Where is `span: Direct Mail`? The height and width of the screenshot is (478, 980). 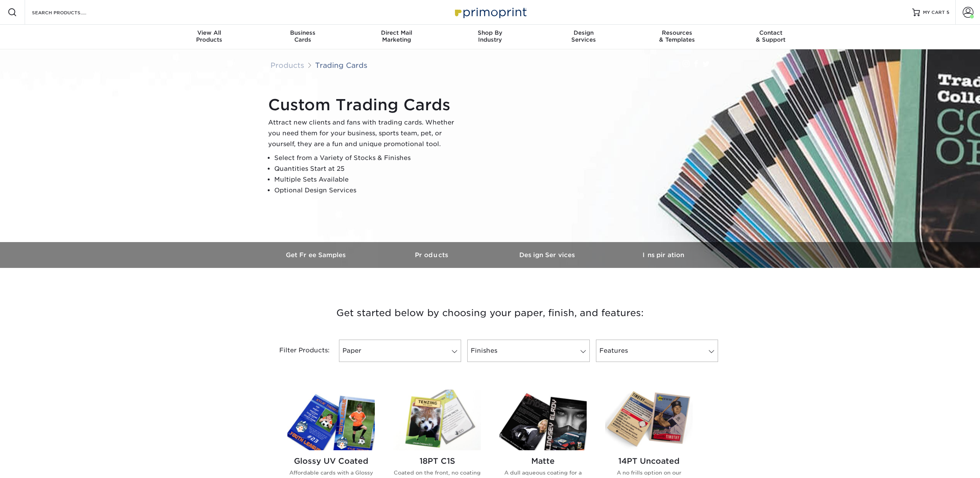 span: Direct Mail is located at coordinates (397, 33).